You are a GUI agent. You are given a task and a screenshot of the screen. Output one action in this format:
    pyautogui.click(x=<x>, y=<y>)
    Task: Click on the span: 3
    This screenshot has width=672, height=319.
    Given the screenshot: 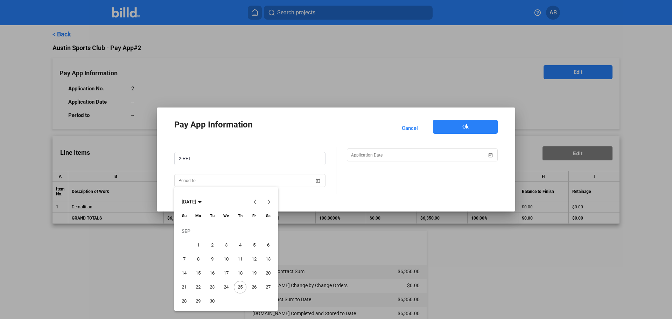 What is the action you would take?
    pyautogui.click(x=226, y=245)
    